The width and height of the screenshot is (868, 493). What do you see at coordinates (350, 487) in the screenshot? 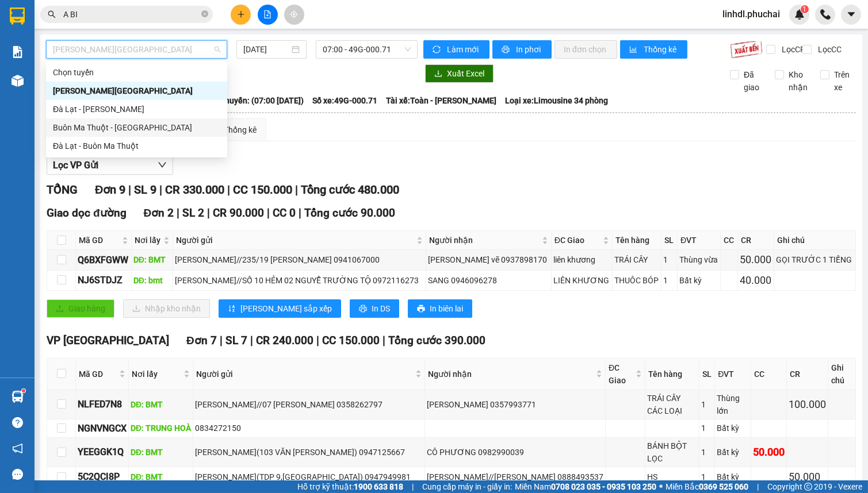
I see `span: Hỗ trợ kỹ thuật:` at bounding box center [350, 487].